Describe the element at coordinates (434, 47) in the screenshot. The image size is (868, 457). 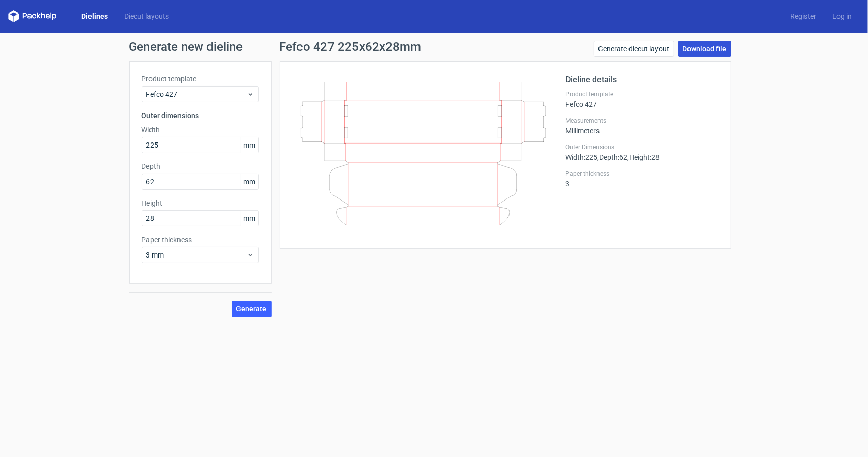
I see `h1: Generate new dieline` at that location.